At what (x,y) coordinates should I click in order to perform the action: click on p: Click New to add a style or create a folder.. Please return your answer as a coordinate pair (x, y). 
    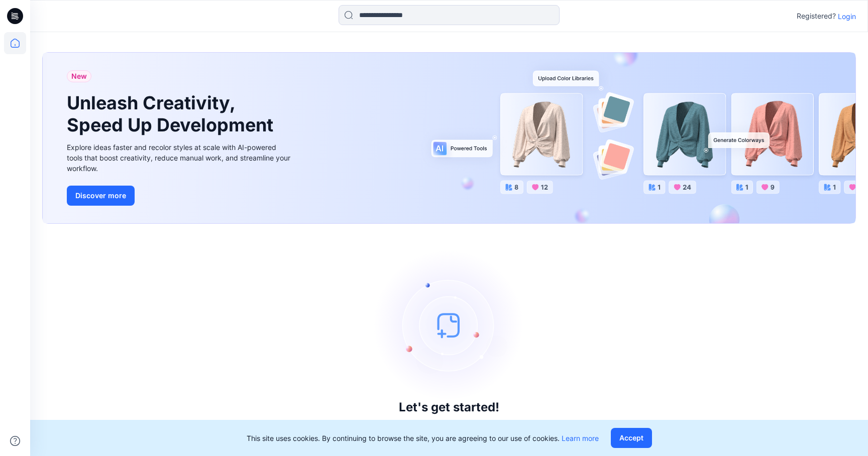
    Looking at the image, I should click on (449, 425).